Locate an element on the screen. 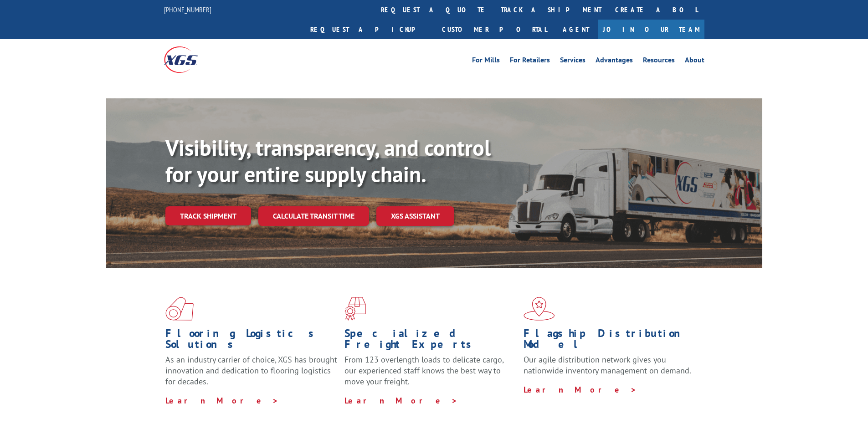  a: Customer Portal is located at coordinates (495, 29).